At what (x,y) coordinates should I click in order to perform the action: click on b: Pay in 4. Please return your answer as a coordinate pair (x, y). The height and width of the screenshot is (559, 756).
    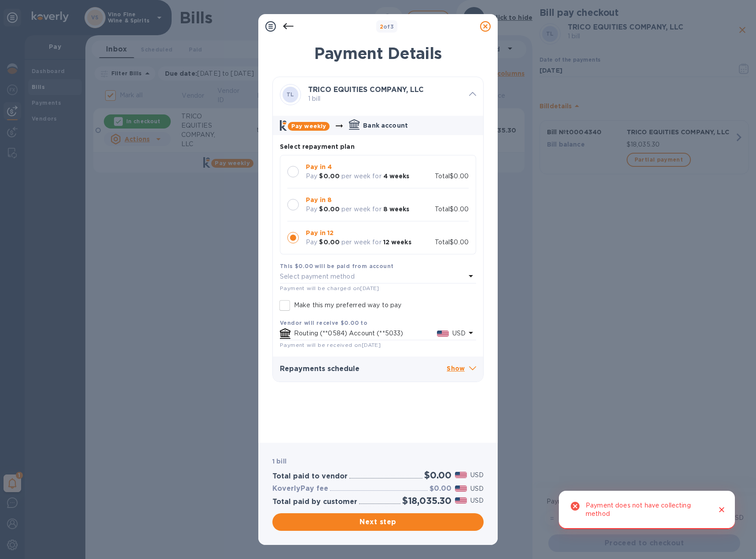
    Looking at the image, I should click on (319, 166).